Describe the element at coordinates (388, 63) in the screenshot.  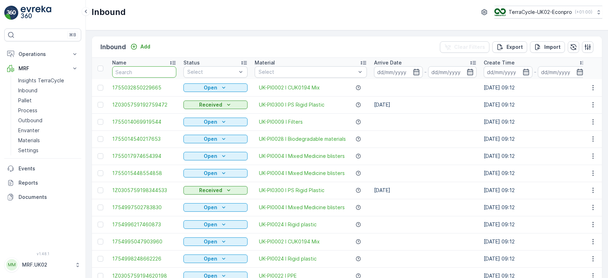
I see `p: Arrive Date` at that location.